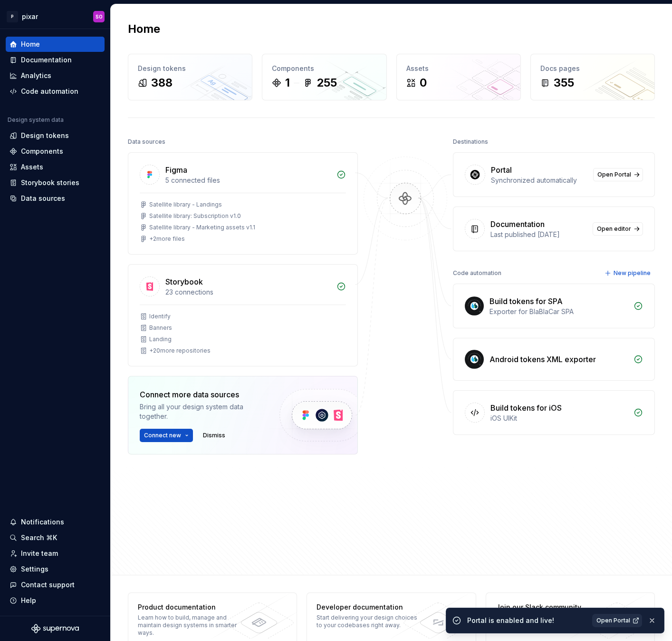 The width and height of the screenshot is (672, 641). I want to click on div: Satellite library: Subscription v1.0, so click(195, 216).